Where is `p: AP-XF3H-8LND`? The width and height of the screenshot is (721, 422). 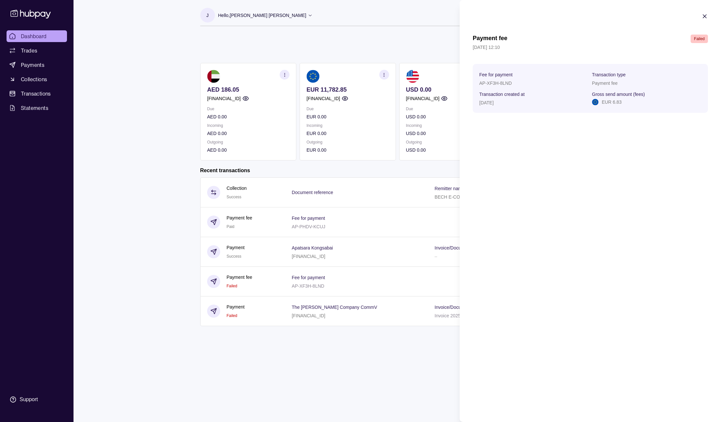 p: AP-XF3H-8LND is located at coordinates (495, 83).